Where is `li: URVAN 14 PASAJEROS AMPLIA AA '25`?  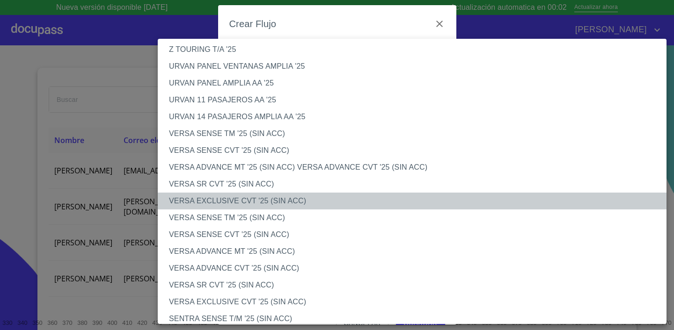
li: URVAN 14 PASAJEROS AMPLIA AA '25 is located at coordinates (412, 117).